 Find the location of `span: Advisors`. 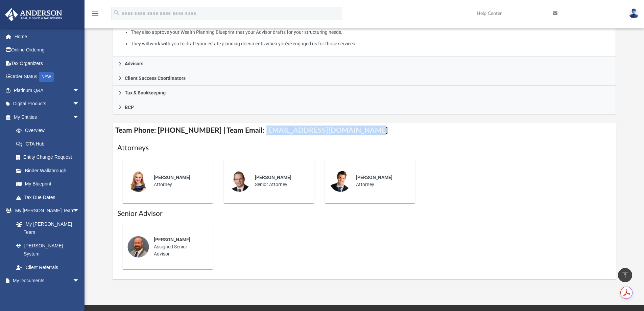

span: Advisors is located at coordinates (134, 64).